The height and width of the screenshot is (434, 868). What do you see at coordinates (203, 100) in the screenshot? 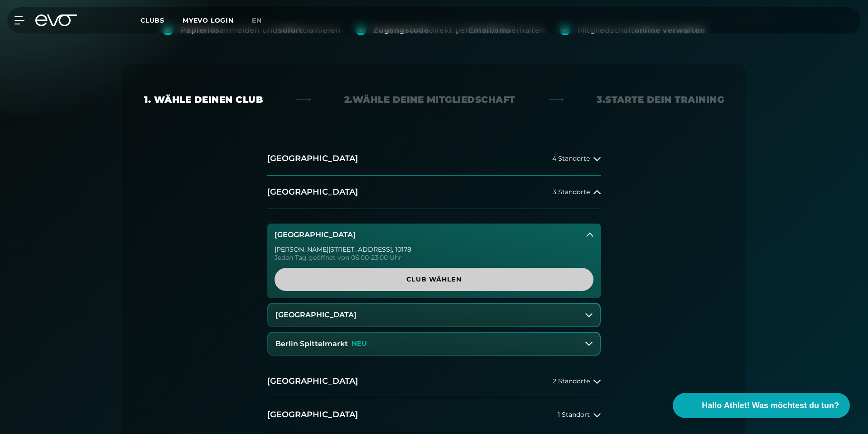
I see `div: 1. Wähle deinen Club` at bounding box center [203, 100].